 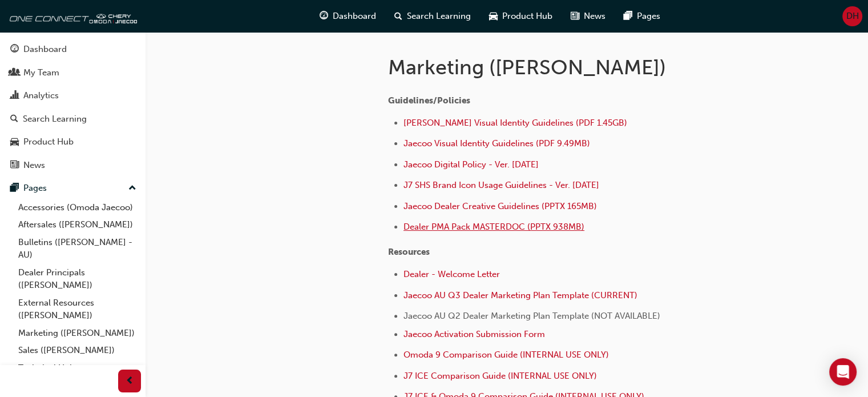 I want to click on div: News, so click(x=34, y=165).